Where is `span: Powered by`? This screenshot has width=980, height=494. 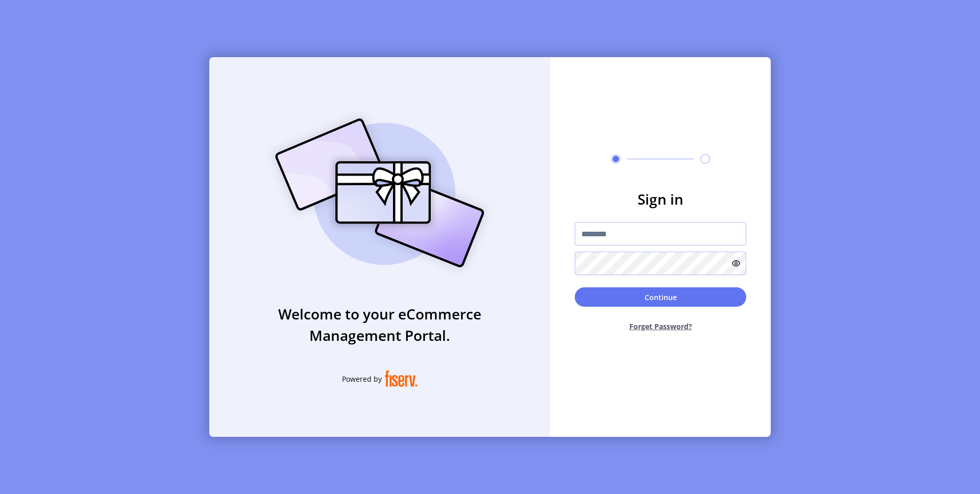 span: Powered by is located at coordinates (362, 379).